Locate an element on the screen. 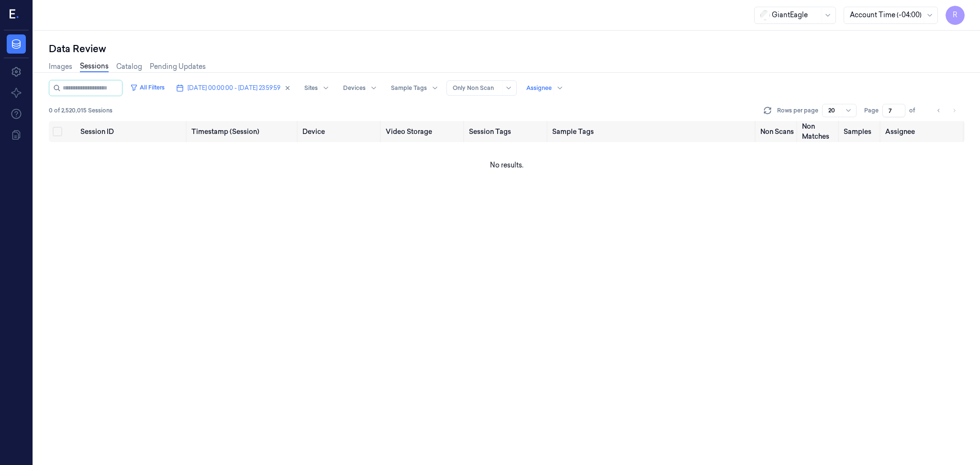 This screenshot has height=465, width=980. a: Catalog is located at coordinates (129, 67).